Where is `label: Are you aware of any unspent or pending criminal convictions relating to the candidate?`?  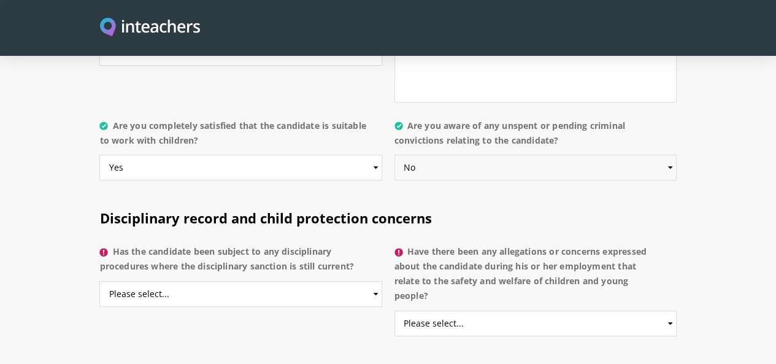
label: Are you aware of any unspent or pending criminal convictions relating to the candidate? is located at coordinates (535, 137).